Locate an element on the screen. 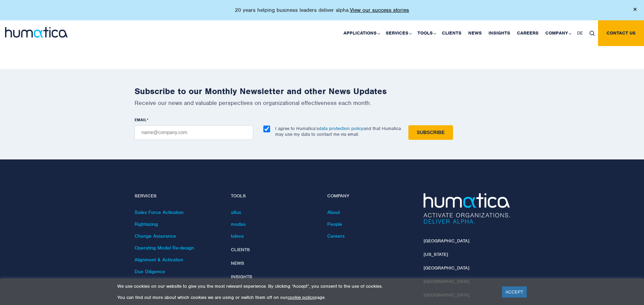 This screenshot has width=644, height=305. a: Contact us is located at coordinates (621, 33).